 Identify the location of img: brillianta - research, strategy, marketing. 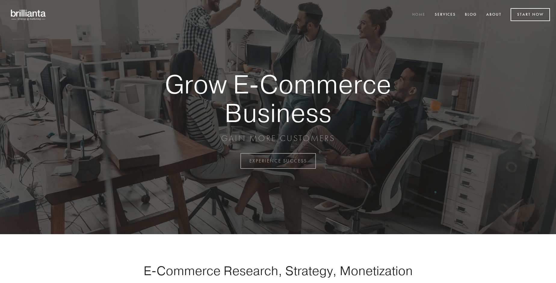
(29, 15).